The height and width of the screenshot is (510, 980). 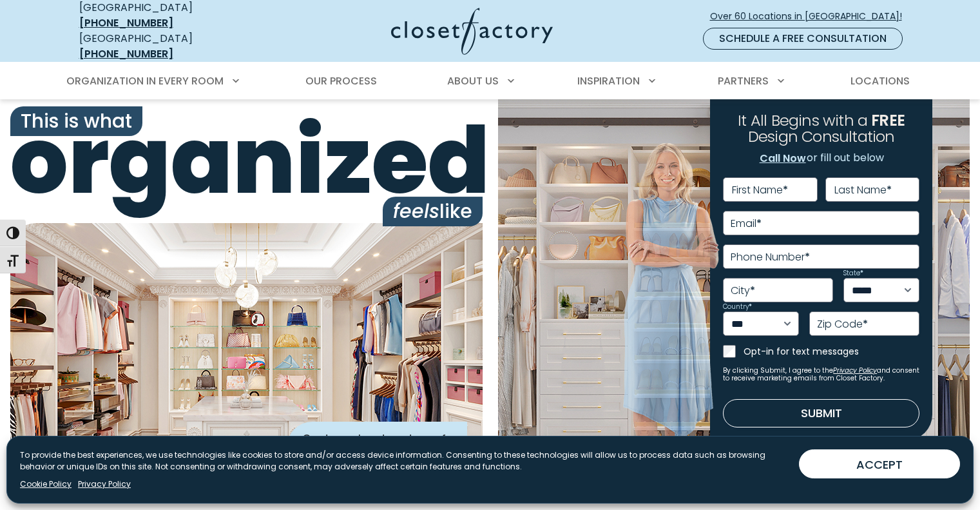 I want to click on a: Schedule a Free Consultation, so click(x=803, y=39).